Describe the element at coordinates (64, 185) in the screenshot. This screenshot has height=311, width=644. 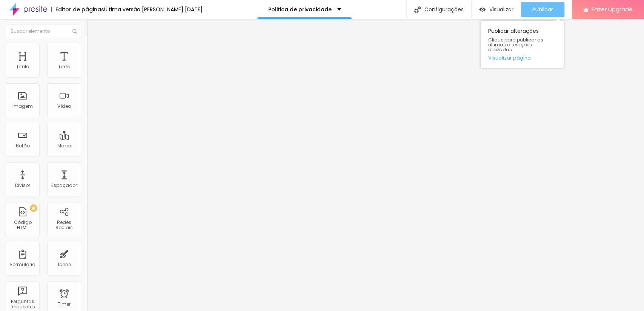
I see `div: Espaçador` at that location.